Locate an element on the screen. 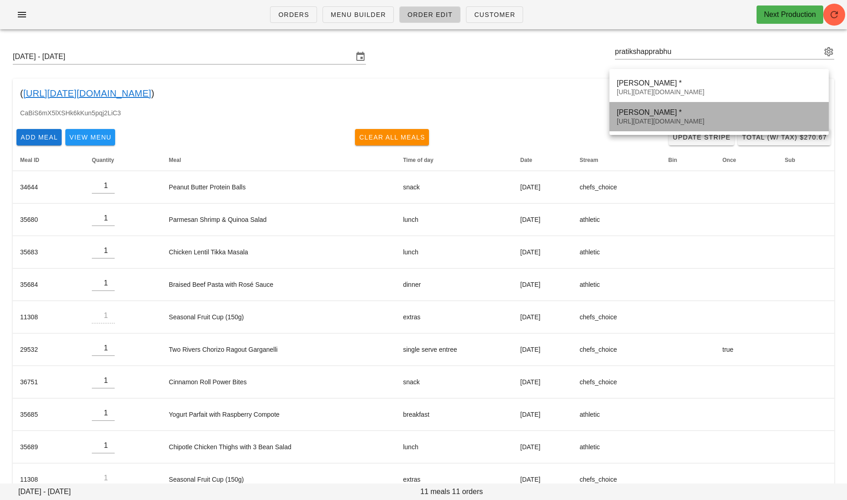 This screenshot has width=847, height=500. th: Time of day: Not sorted. Activate to sort ascending. is located at coordinates (454, 160).